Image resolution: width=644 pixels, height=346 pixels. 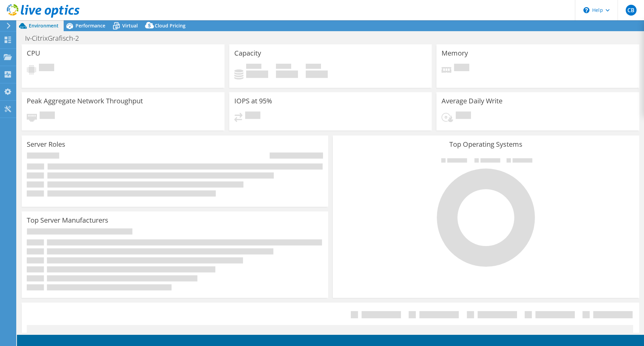 What do you see at coordinates (283, 67) in the screenshot?
I see `span: Free` at bounding box center [283, 67].